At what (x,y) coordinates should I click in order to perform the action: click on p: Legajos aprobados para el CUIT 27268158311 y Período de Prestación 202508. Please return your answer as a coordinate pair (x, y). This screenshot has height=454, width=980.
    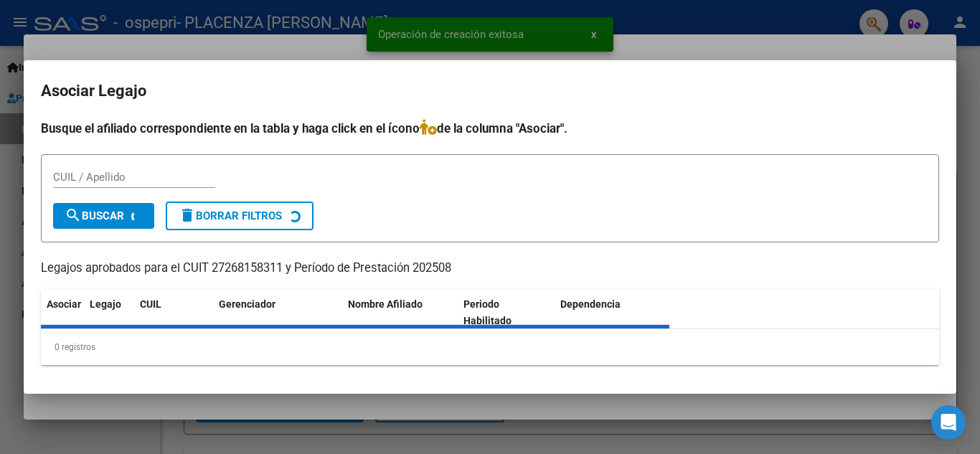
    Looking at the image, I should click on (490, 268).